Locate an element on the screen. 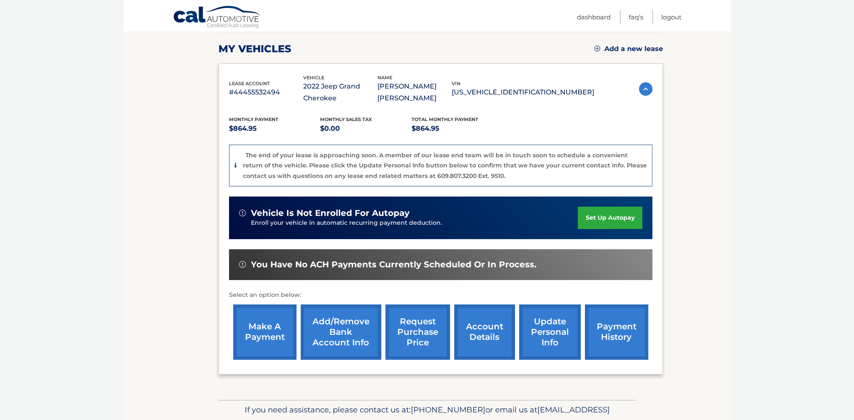 Image resolution: width=854 pixels, height=420 pixels. span: Total Monthly Payment is located at coordinates (445, 119).